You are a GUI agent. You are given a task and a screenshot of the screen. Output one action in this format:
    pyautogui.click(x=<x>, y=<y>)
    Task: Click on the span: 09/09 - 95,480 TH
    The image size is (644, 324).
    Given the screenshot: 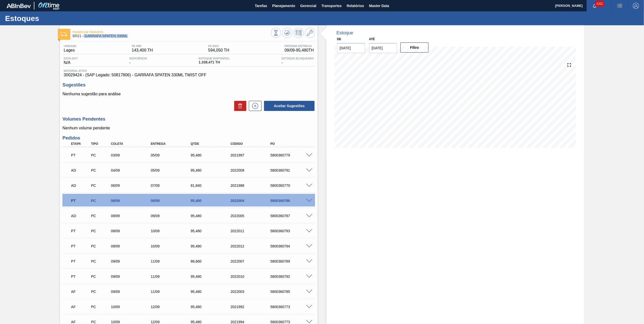 What is the action you would take?
    pyautogui.click(x=299, y=50)
    